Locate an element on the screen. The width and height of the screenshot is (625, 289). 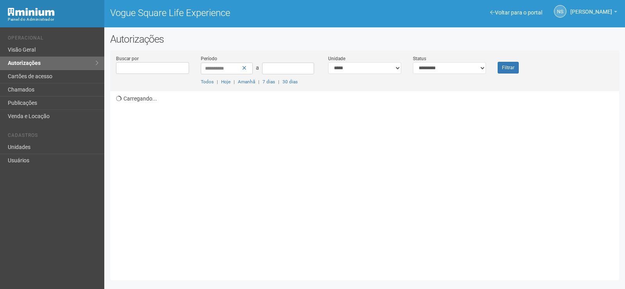
a: Voltar para o portal is located at coordinates (516, 12).